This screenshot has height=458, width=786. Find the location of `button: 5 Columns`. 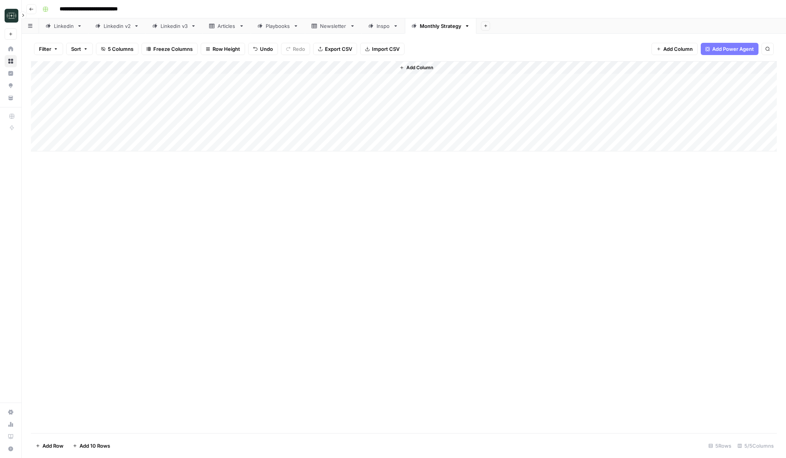

button: 5 Columns is located at coordinates (117, 49).